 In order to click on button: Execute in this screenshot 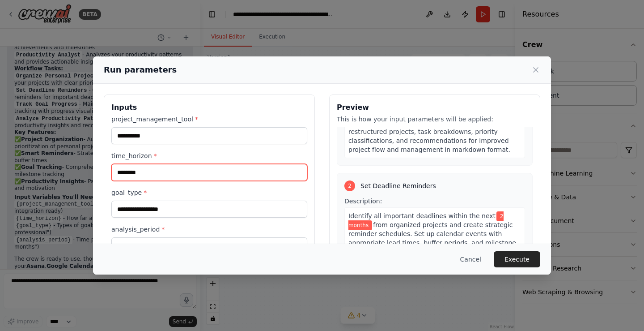, I will do `click(517, 259)`.